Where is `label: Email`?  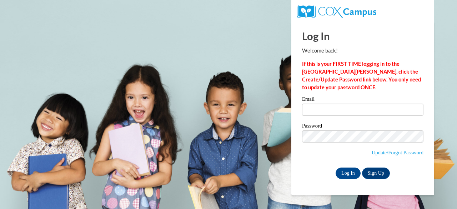
label: Email is located at coordinates (363, 100).